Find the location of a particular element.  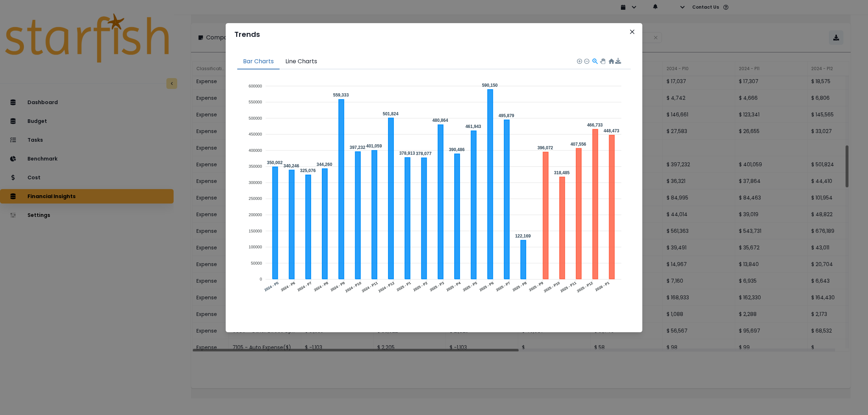

div: Panning is located at coordinates (602, 61).